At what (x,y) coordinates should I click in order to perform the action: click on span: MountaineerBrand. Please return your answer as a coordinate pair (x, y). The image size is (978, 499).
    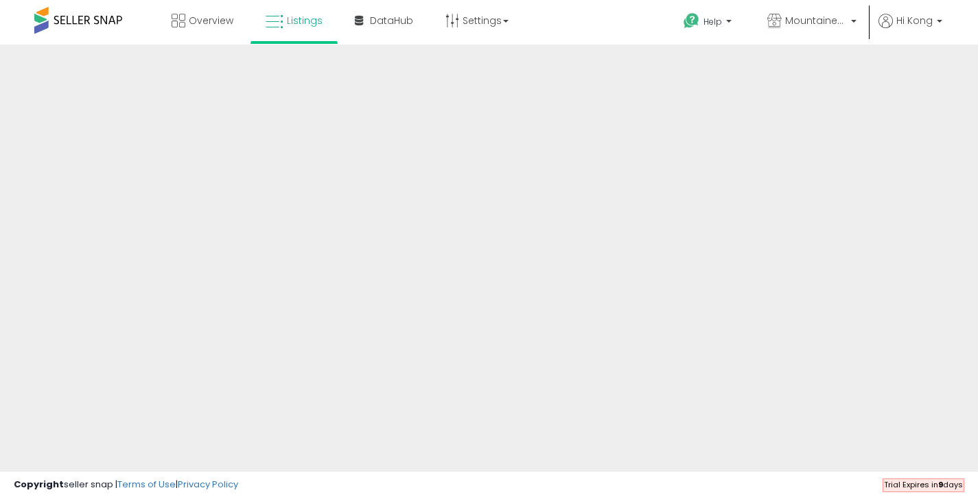
    Looking at the image, I should click on (816, 21).